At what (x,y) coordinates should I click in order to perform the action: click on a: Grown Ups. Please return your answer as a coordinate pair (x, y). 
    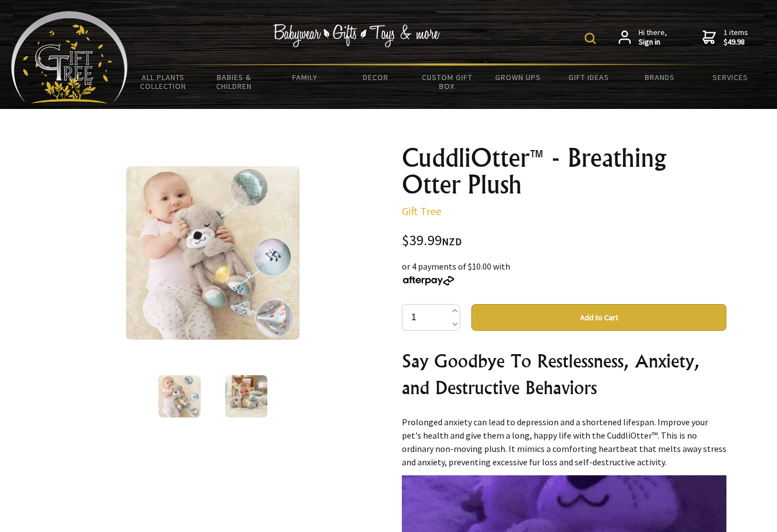
    Looking at the image, I should click on (518, 77).